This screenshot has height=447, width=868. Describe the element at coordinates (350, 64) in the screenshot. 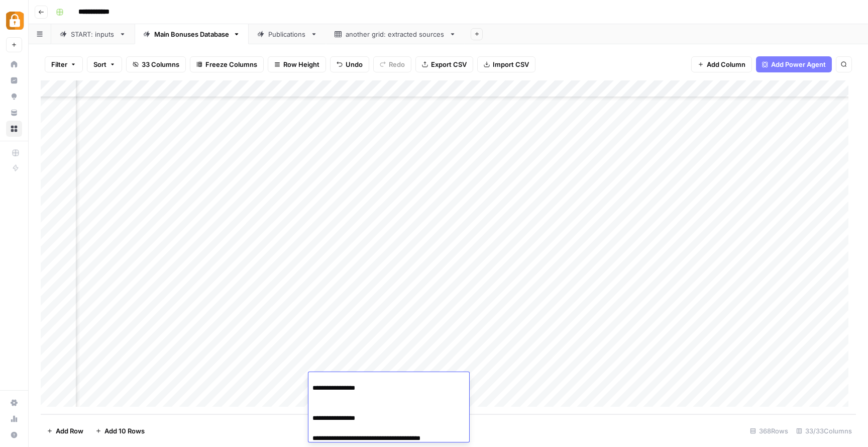

I see `button: Undo` at that location.